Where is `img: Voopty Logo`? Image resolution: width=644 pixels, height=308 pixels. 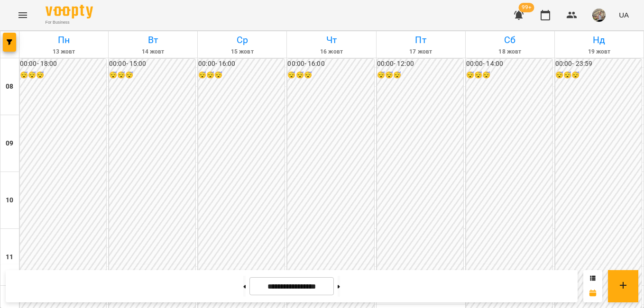 img: Voopty Logo is located at coordinates (69, 11).